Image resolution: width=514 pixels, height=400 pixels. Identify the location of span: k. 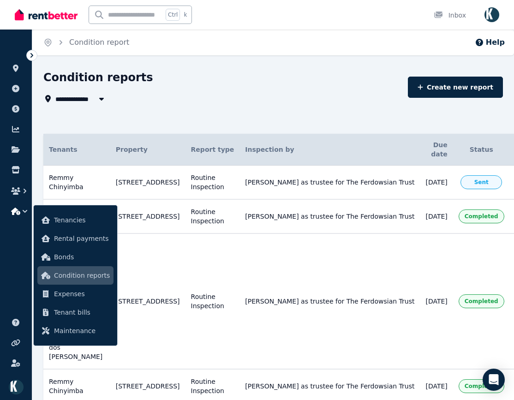
(185, 15).